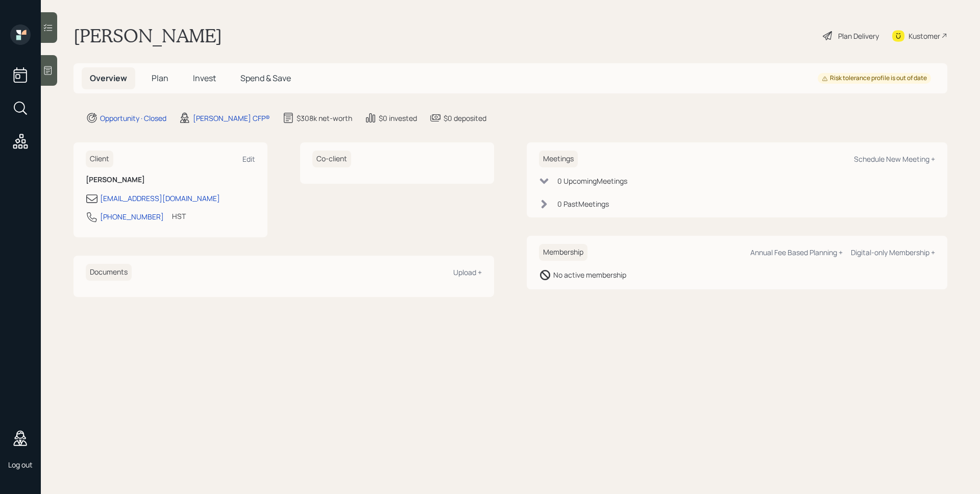  I want to click on div: $0 deposited, so click(465, 118).